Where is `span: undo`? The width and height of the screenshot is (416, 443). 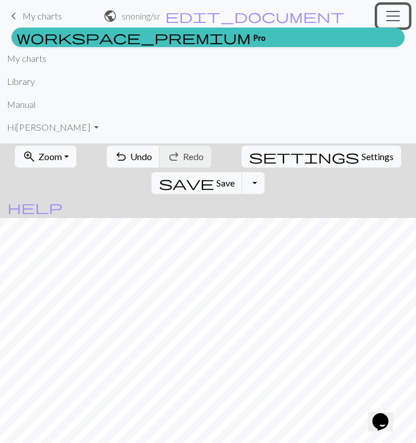 span: undo is located at coordinates (121, 157).